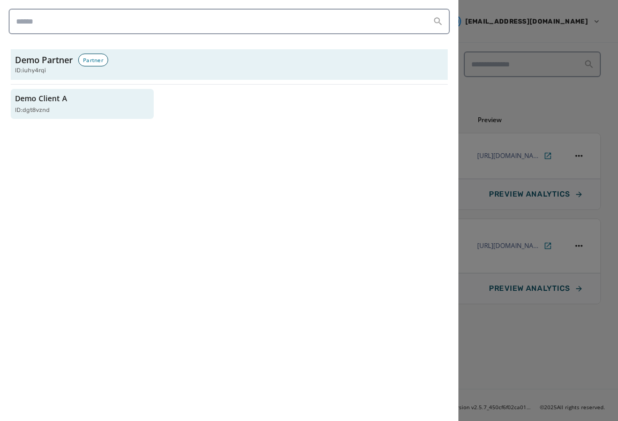 Image resolution: width=618 pixels, height=421 pixels. Describe the element at coordinates (32, 110) in the screenshot. I see `p: ID: dgt8vznd` at that location.